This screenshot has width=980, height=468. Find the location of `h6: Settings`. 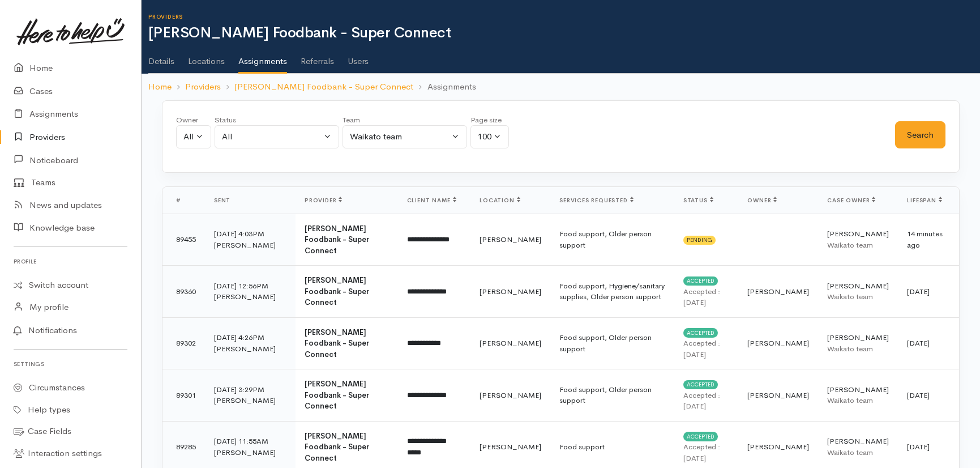

h6: Settings is located at coordinates (70, 364).